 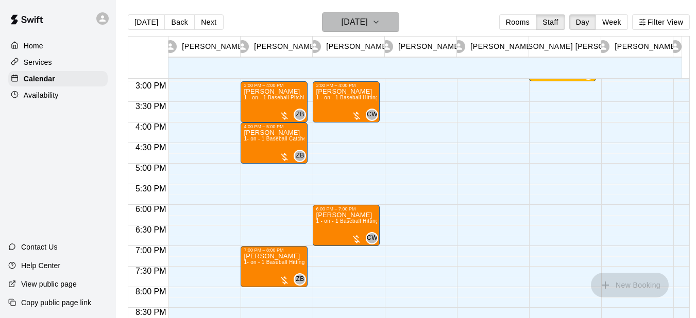 I want to click on span: 5:00 PM, so click(x=151, y=168).